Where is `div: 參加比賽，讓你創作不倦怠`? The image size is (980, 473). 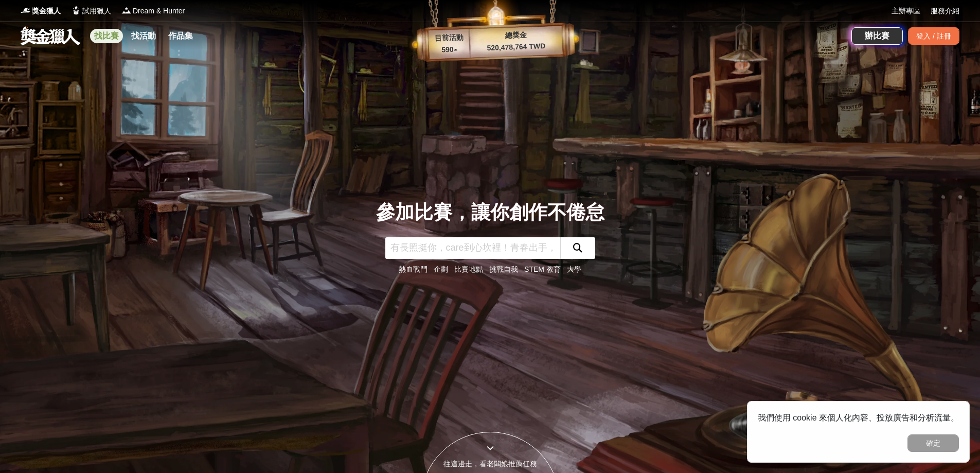
div: 參加比賽，讓你創作不倦怠 is located at coordinates (490, 213).